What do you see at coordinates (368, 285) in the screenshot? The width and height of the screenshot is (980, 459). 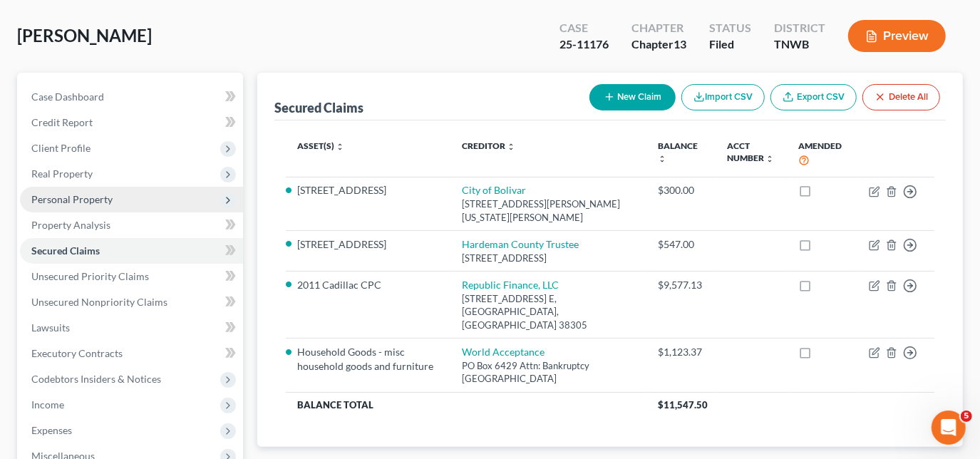 I see `li: 2011 Cadillac CPC` at bounding box center [368, 285].